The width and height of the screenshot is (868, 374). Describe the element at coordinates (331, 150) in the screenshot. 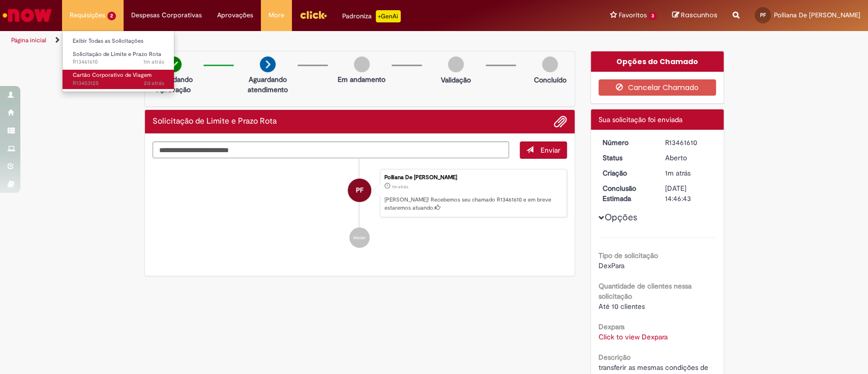

I see `textarea: Digite sua mensagem aqui...` at that location.